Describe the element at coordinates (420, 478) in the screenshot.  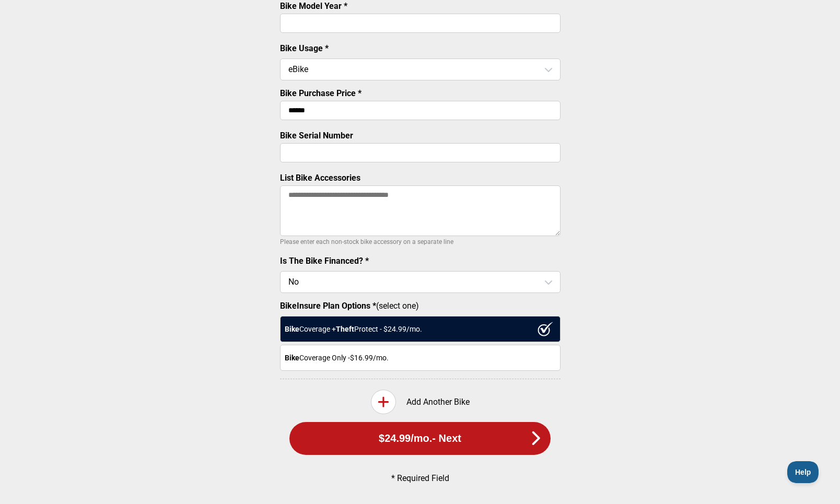
I see `p: * Required Field` at that location.